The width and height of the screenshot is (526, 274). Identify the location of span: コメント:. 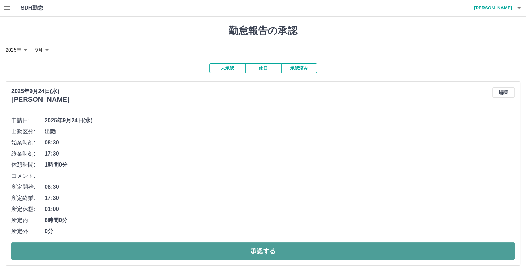
(28, 176).